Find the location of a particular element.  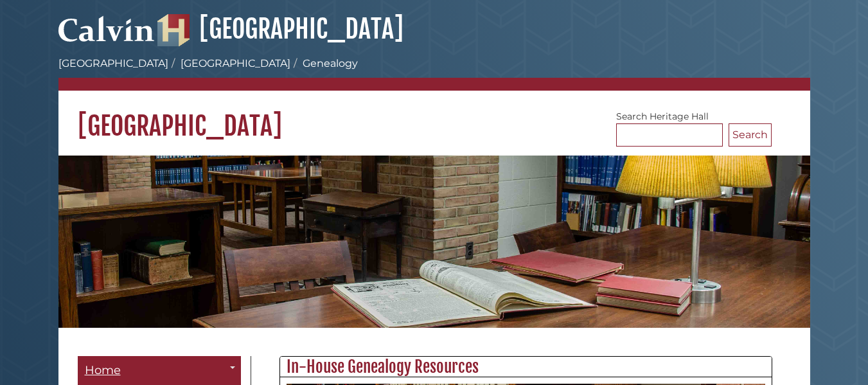

img: Calvin is located at coordinates (107, 28).